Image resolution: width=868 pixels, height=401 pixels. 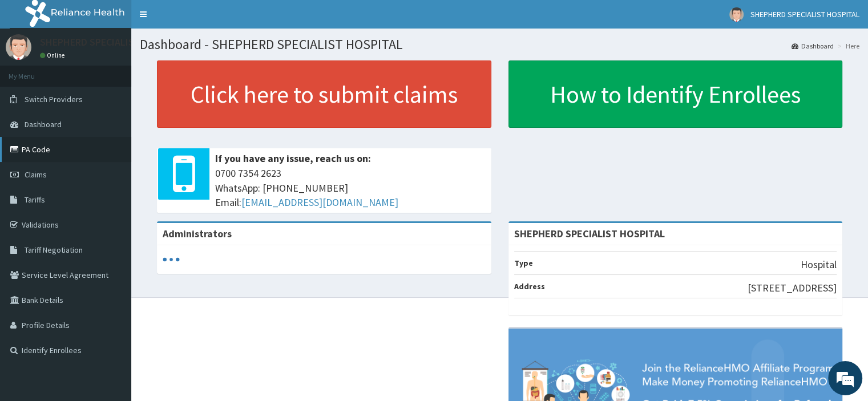 What do you see at coordinates (114, 42) in the screenshot?
I see `p: SHEPHERD SPECIALIST HOSPITAL` at bounding box center [114, 42].